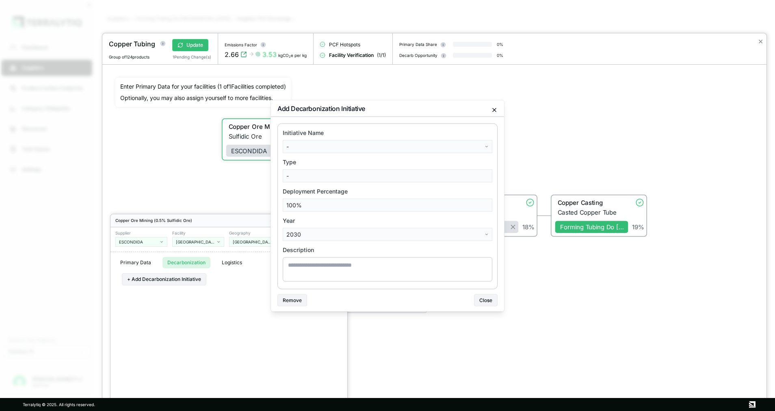 This screenshot has width=775, height=411. What do you see at coordinates (387, 162) in the screenshot?
I see `label: Type` at bounding box center [387, 162].